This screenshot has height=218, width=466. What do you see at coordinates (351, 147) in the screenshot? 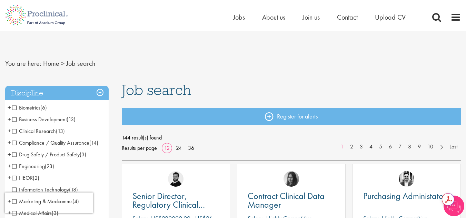
I see `a: 2` at bounding box center [351, 147].